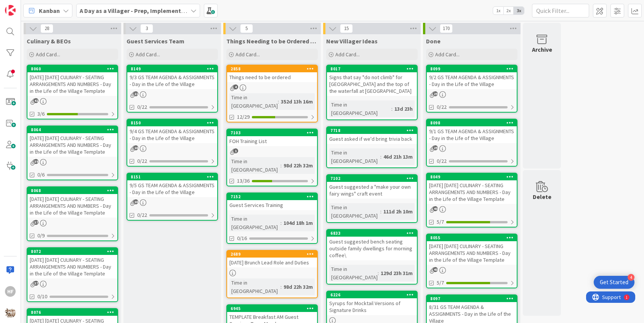  What do you see at coordinates (72, 251) in the screenshot?
I see `div: 8072` at bounding box center [72, 251].